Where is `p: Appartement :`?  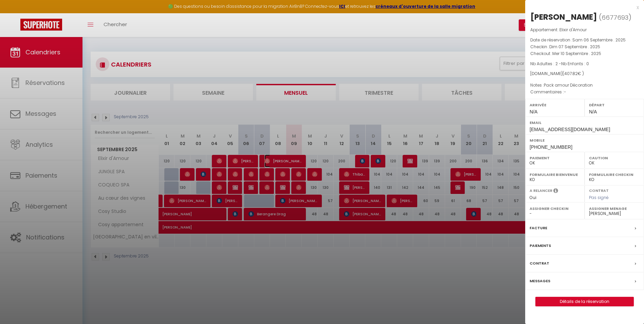
p: Appartement : is located at coordinates (585, 30).